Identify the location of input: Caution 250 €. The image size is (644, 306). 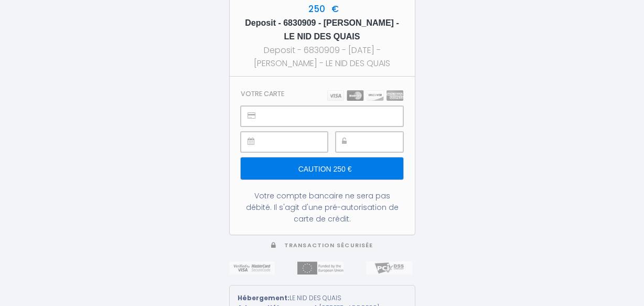
(322, 168).